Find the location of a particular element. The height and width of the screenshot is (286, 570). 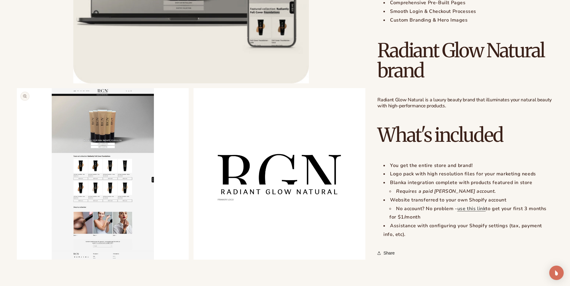

li: Website transferred to your own Shopify account is located at coordinates (468, 209).